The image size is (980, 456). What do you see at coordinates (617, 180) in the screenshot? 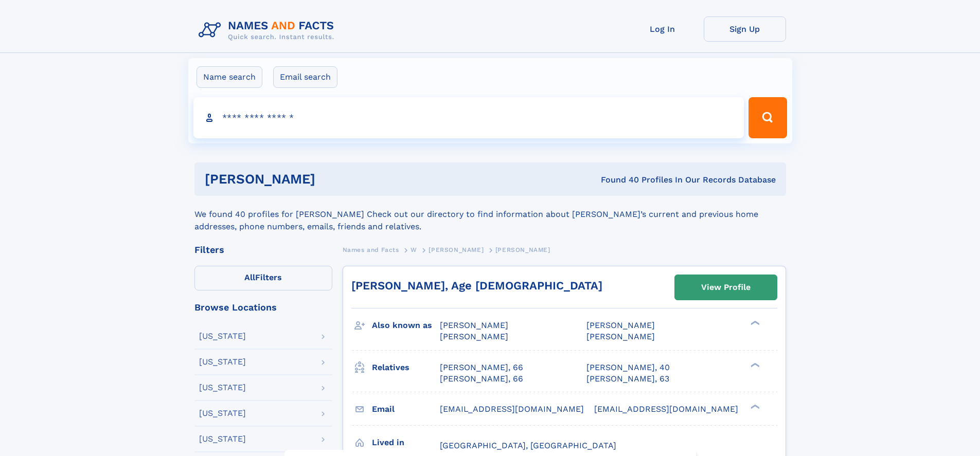
I see `div: Found 40 Profiles In Our Records Database` at bounding box center [617, 180].